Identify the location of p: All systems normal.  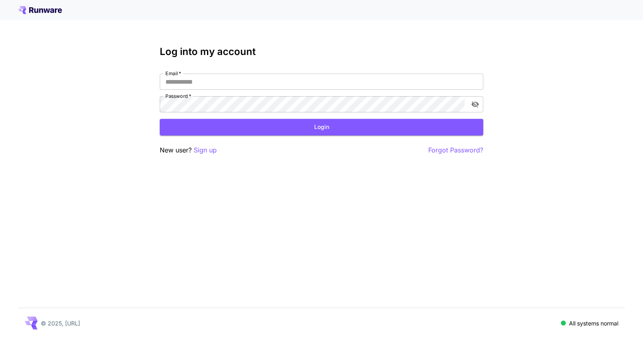
(594, 323).